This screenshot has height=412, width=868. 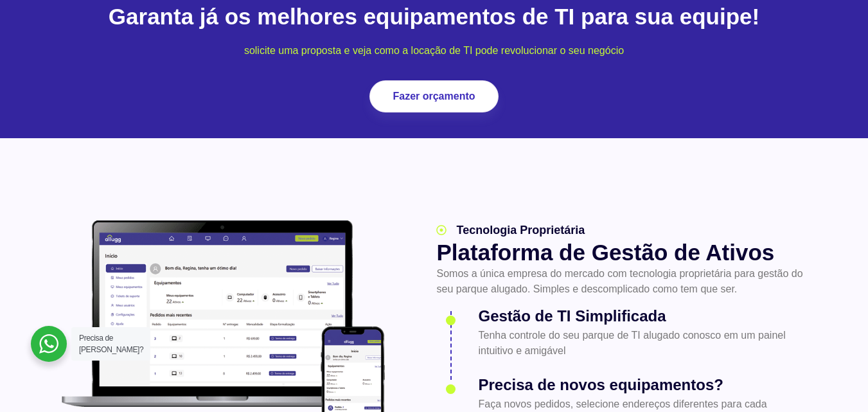 I want to click on h2: Plataforma de Gestão de Ativos, so click(x=622, y=253).